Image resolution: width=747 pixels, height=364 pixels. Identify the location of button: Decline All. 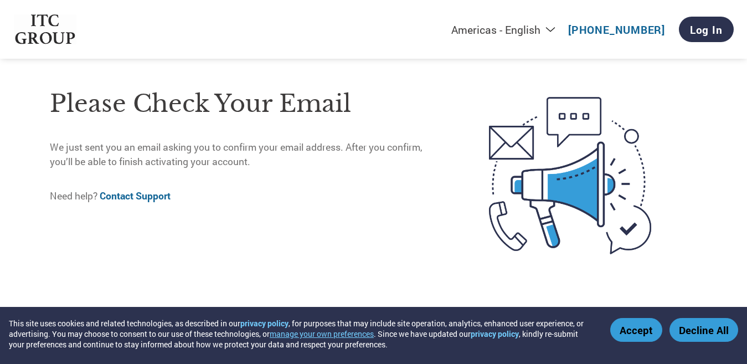
(704, 330).